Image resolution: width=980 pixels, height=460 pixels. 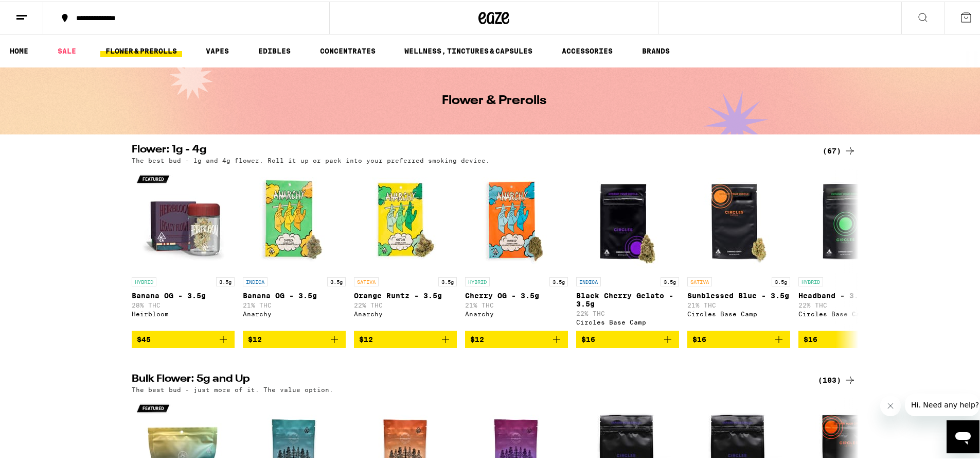 I want to click on div: (103), so click(x=837, y=378).